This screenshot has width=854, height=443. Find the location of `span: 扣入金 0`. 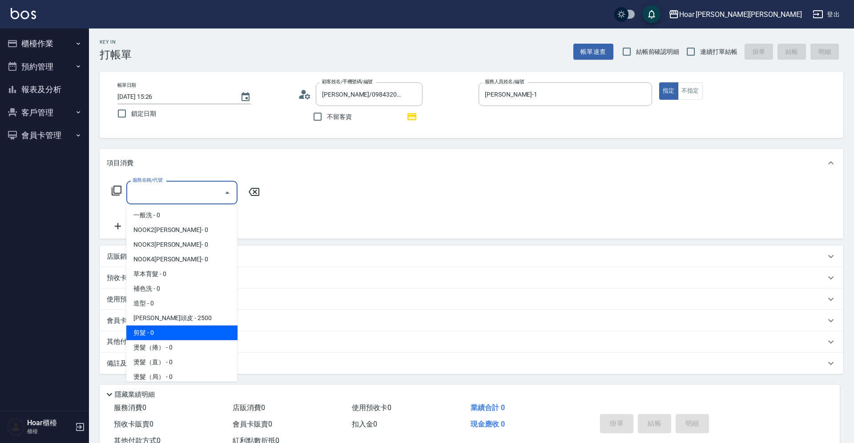

span: 扣入金 0 is located at coordinates (364, 423).